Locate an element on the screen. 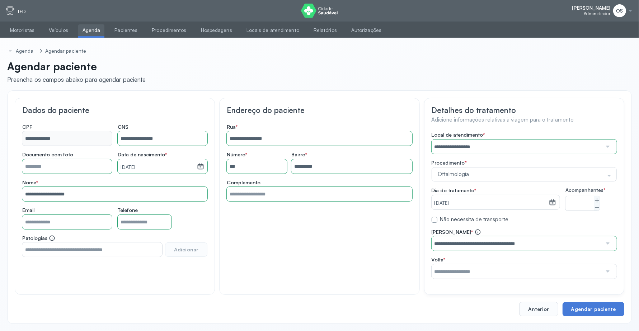  span: OS is located at coordinates (620, 11).